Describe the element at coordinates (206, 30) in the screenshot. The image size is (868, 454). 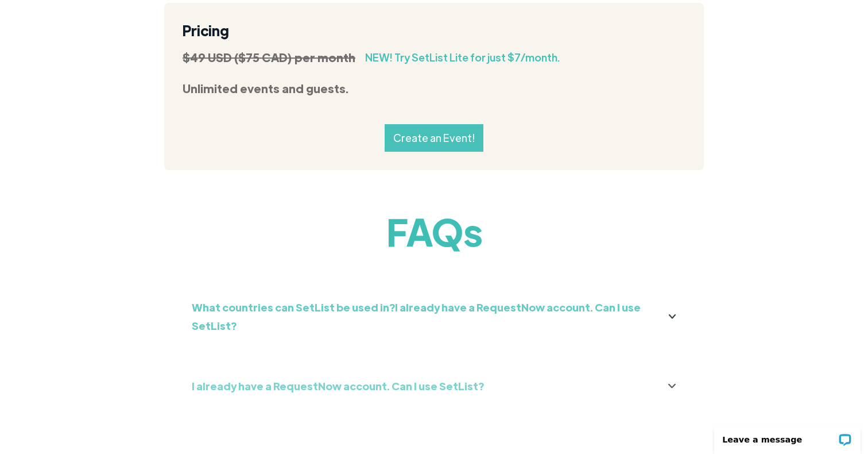
I see `strong: Pricing` at that location.